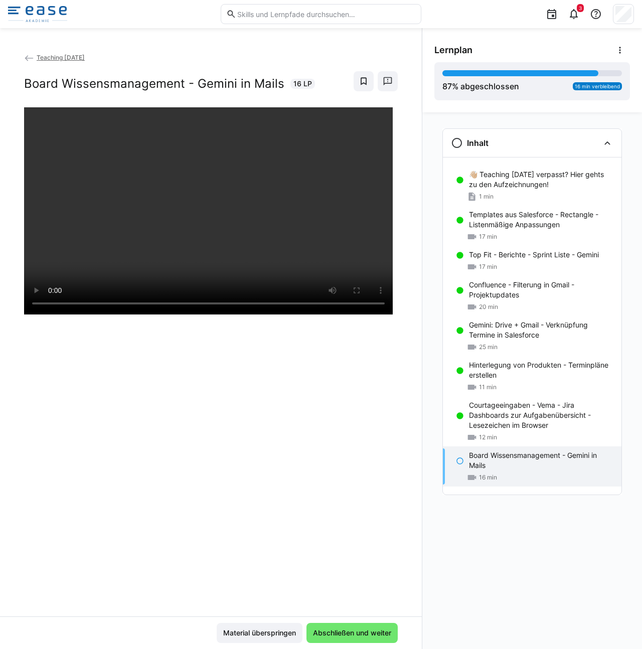  I want to click on span: 20 min, so click(488, 307).